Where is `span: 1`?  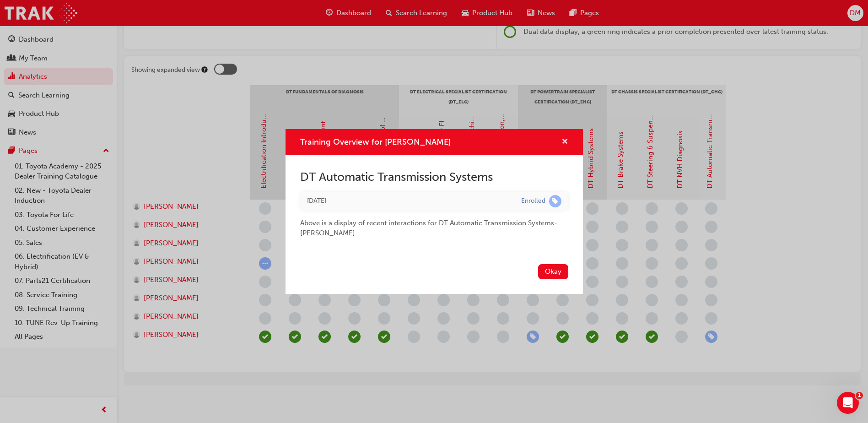
span: 1 is located at coordinates (859, 396).